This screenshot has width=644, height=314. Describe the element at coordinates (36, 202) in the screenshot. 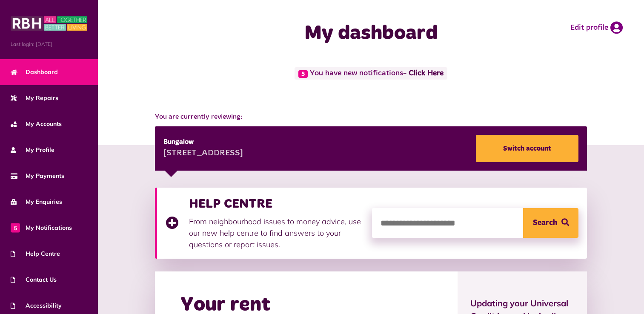

I see `span: My Enquiries` at that location.